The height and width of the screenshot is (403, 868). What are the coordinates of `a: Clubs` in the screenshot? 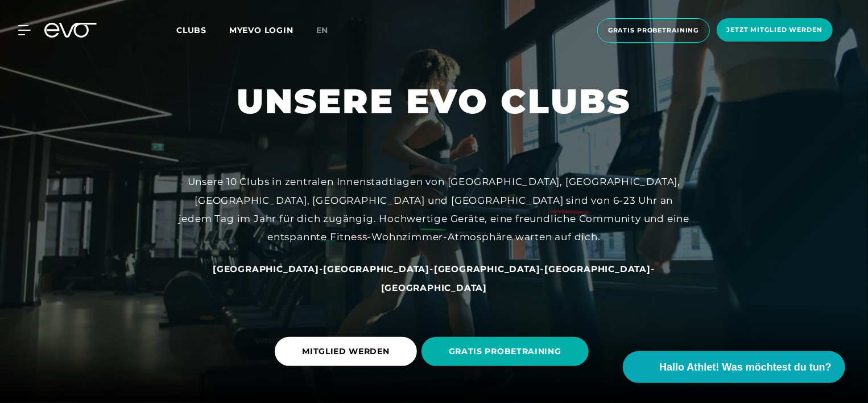 It's located at (203, 29).